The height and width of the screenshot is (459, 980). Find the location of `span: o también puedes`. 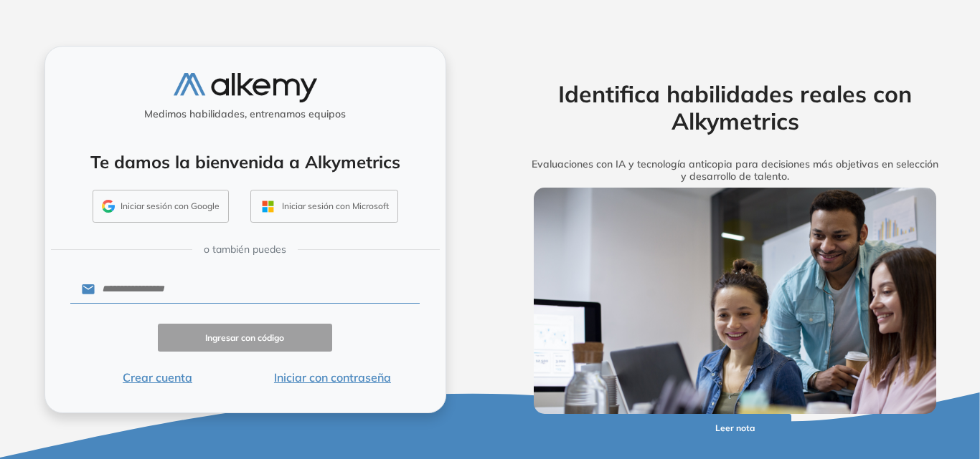

span: o también puedes is located at coordinates (245, 249).